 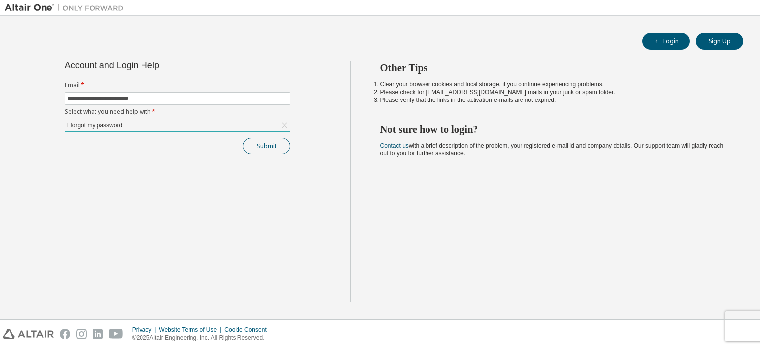 What do you see at coordinates (65, 334) in the screenshot?
I see `img: facebook.svg` at bounding box center [65, 334].